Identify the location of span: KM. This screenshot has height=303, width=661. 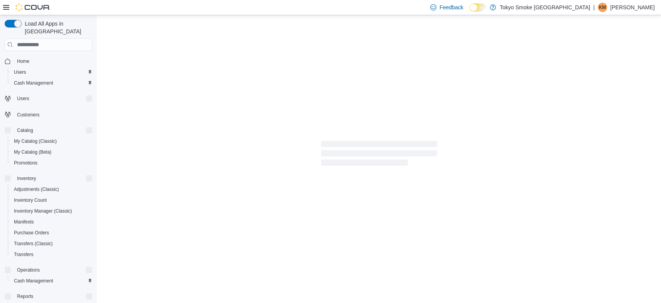
(603, 7).